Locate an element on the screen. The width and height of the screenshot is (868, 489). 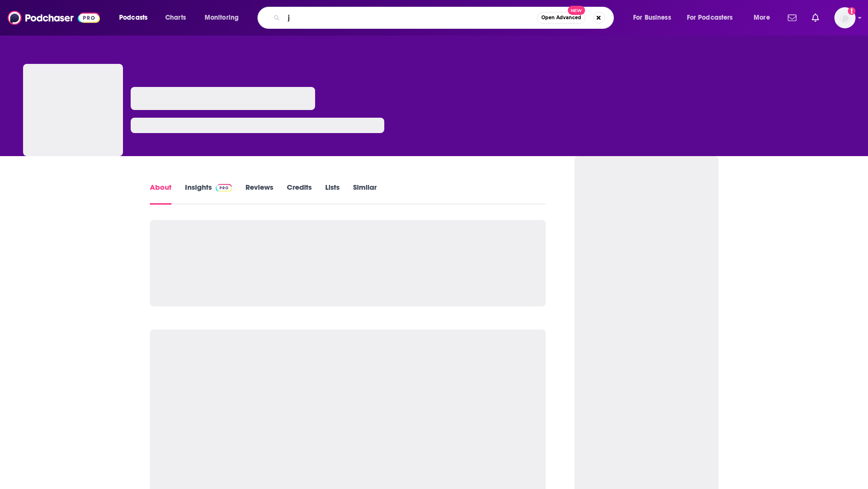
a: InsightsPodchaser Pro is located at coordinates (209, 194).